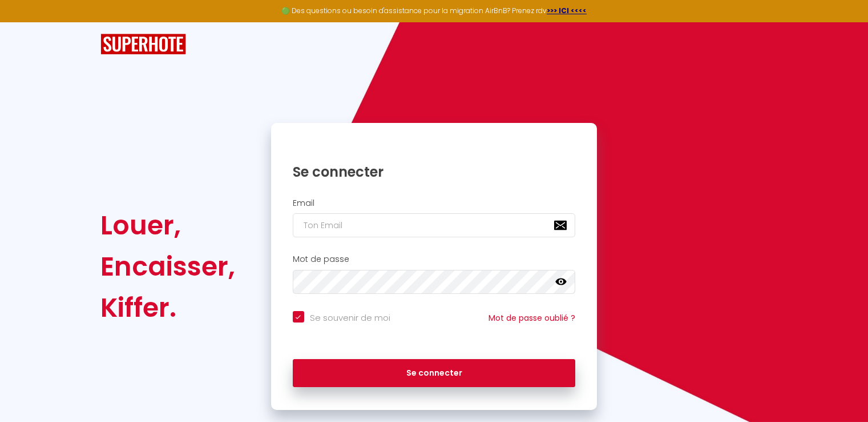  I want to click on h2: Mot de passe, so click(434, 259).